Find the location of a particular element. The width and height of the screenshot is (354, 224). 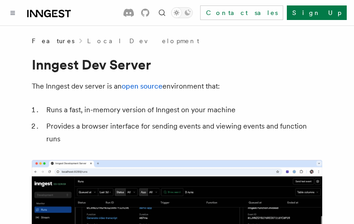

li: Provides a browser interface for sending events and viewing events and function runs is located at coordinates (183, 132).